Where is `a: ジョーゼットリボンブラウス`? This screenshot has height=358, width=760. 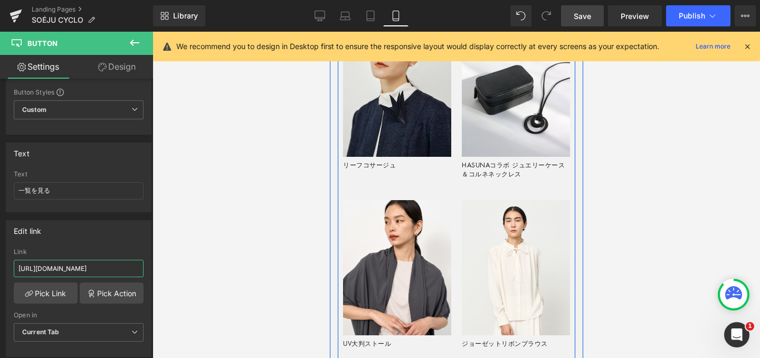 a: ジョーゼットリボンブラウス is located at coordinates (175, 312).